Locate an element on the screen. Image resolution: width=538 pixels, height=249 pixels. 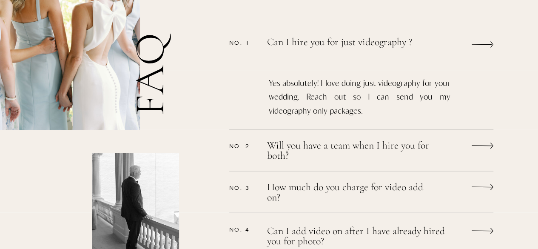
p: No. 3 is located at coordinates (243, 187).